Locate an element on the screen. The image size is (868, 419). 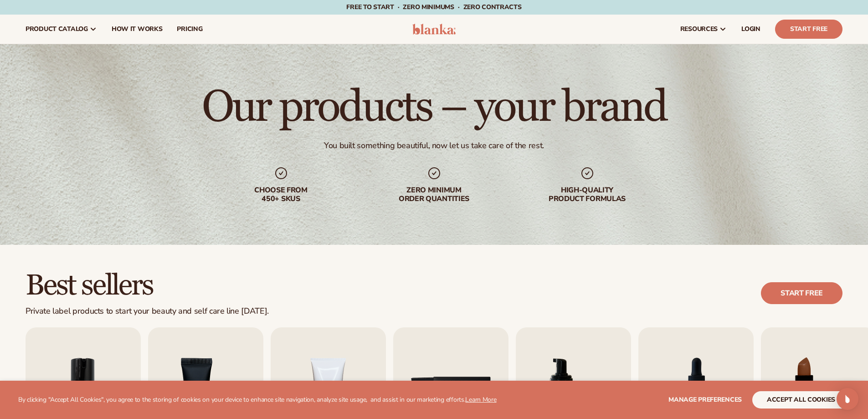
a: Start Free is located at coordinates (809, 29).